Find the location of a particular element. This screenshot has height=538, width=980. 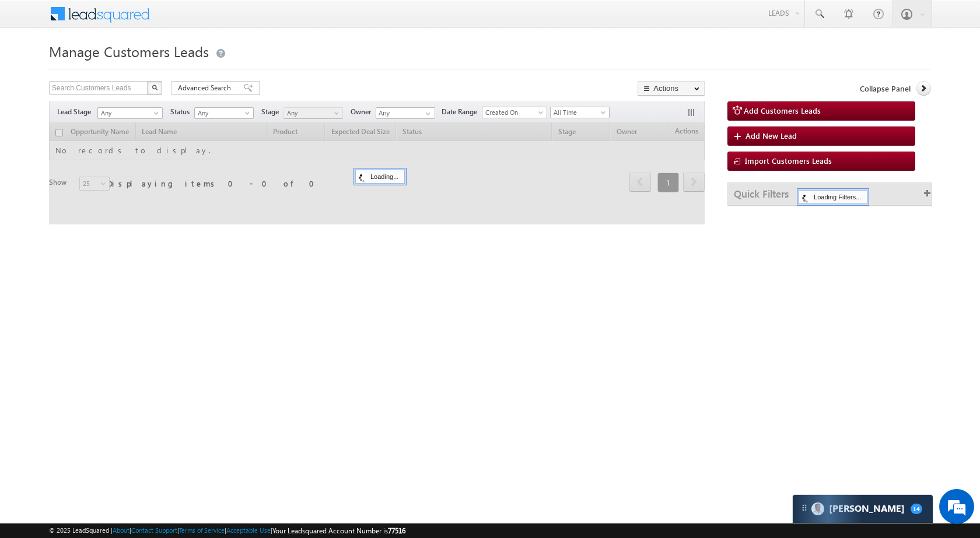

button: Actions is located at coordinates (671, 88).